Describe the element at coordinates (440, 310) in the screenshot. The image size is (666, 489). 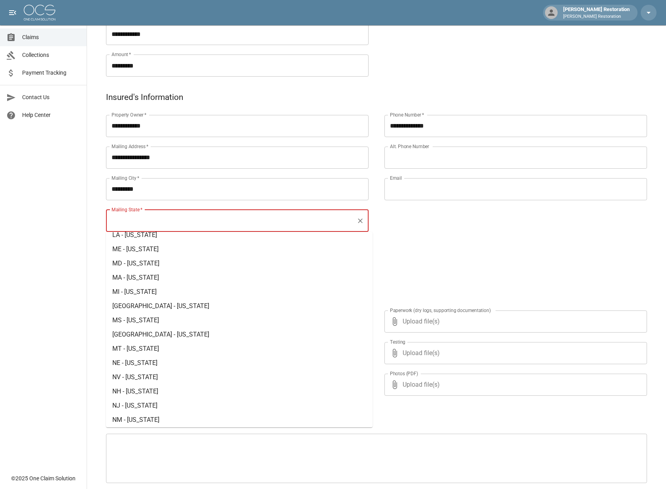
I see `label: Paperwork (dry logs, supporting documentation)` at that location.